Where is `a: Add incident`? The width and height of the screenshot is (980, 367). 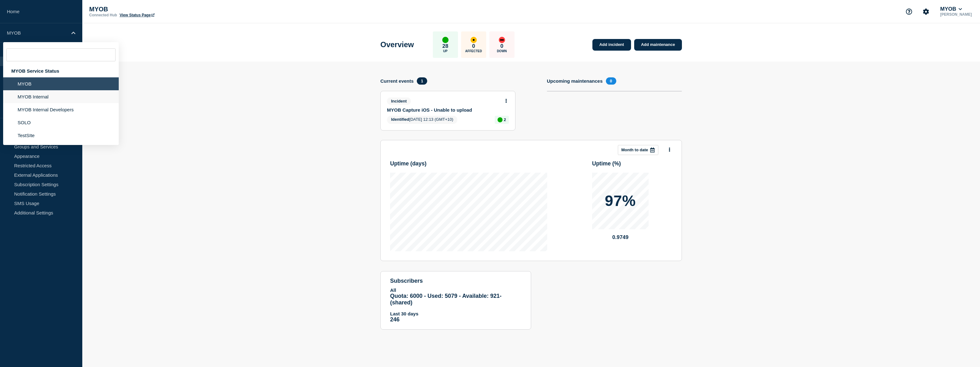
a: Add incident is located at coordinates (612, 45).